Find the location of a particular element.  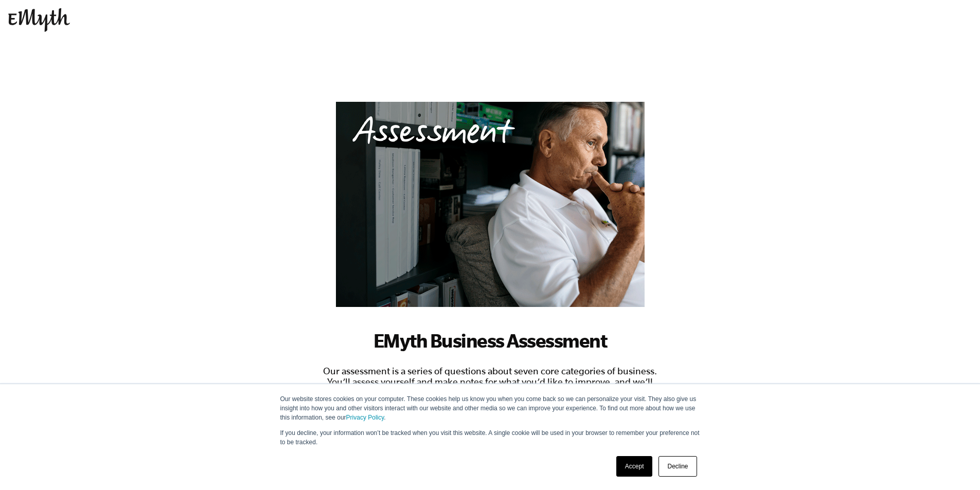

h1: EMyth Business Assessment is located at coordinates (490, 340).